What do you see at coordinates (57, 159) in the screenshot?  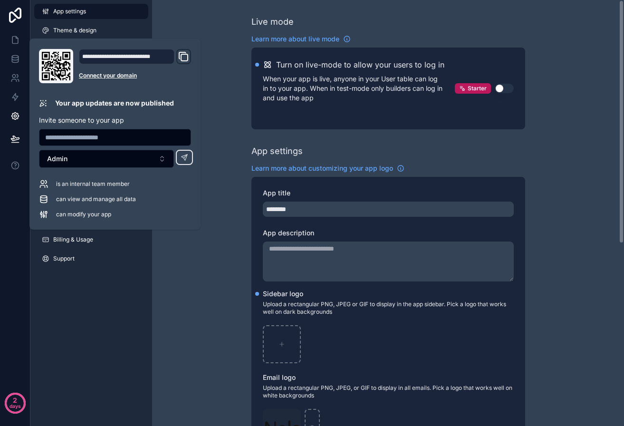 I see `span: Admin` at bounding box center [57, 159].